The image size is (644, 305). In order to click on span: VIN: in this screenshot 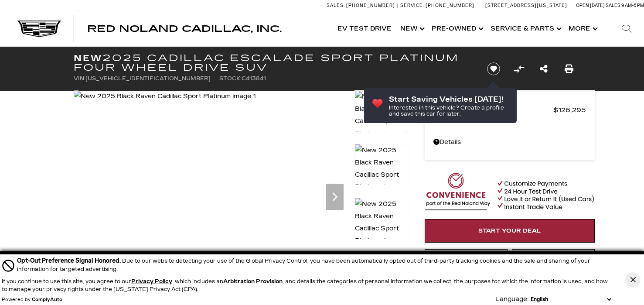, I will do `click(79, 79)`.